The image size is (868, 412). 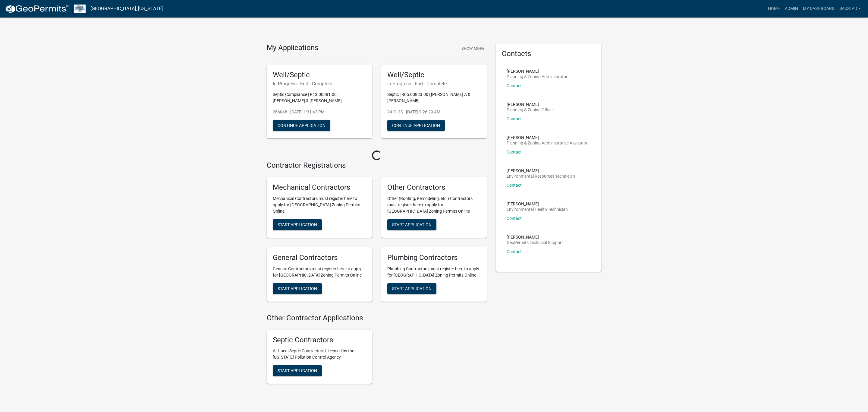 What do you see at coordinates (774, 9) in the screenshot?
I see `a: Home` at bounding box center [774, 9].